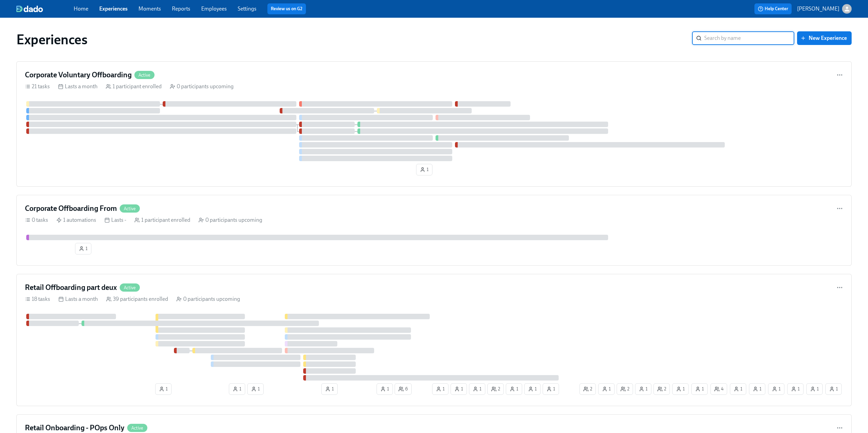 This screenshot has height=433, width=868. I want to click on button: 4, so click(719, 390).